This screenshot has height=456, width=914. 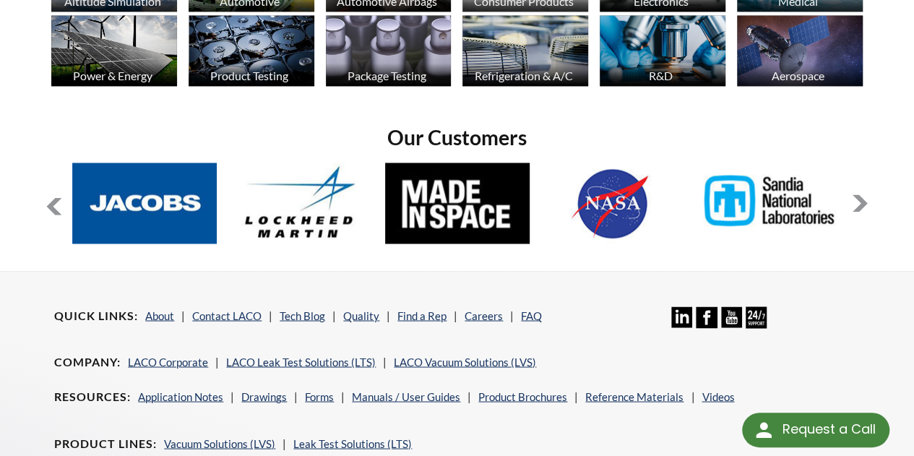 What do you see at coordinates (96, 315) in the screenshot?
I see `h4: Quick Links` at bounding box center [96, 315].